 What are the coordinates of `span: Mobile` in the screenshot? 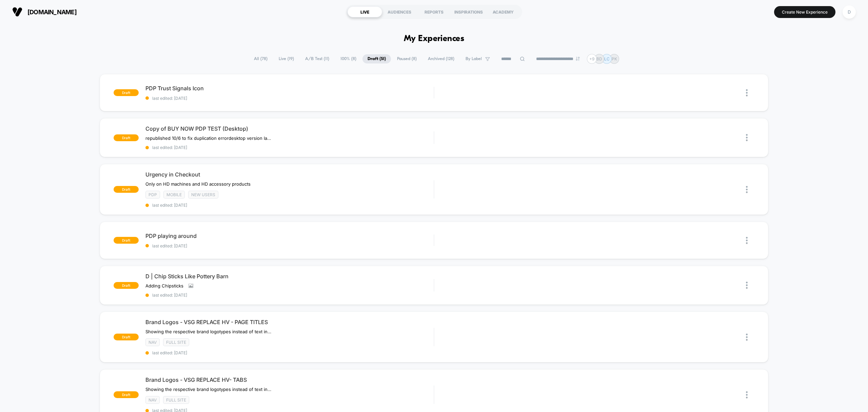 It's located at (174, 195).